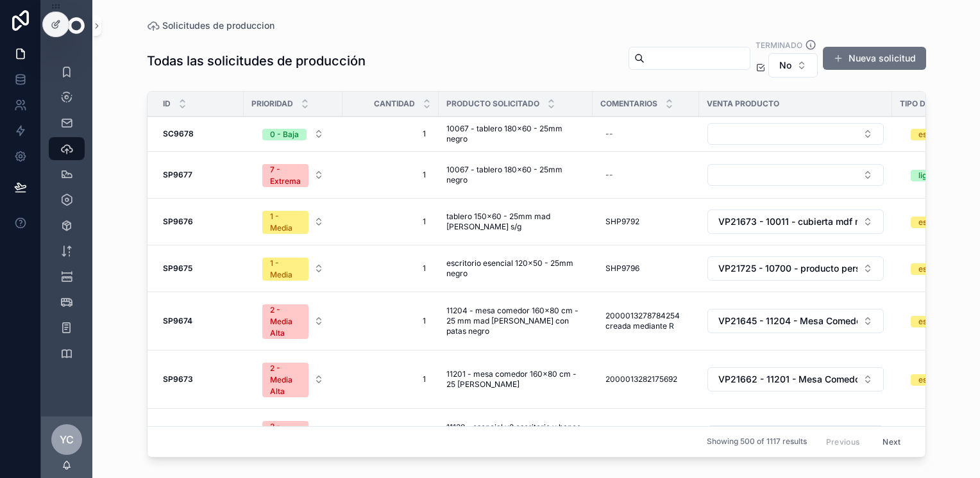 The width and height of the screenshot is (980, 478). What do you see at coordinates (756, 442) in the screenshot?
I see `span: Showing 500 of 1117 results` at bounding box center [756, 442].